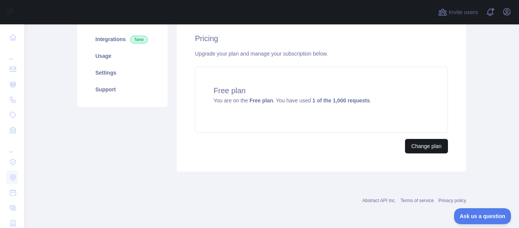  I want to click on span: New, so click(139, 40).